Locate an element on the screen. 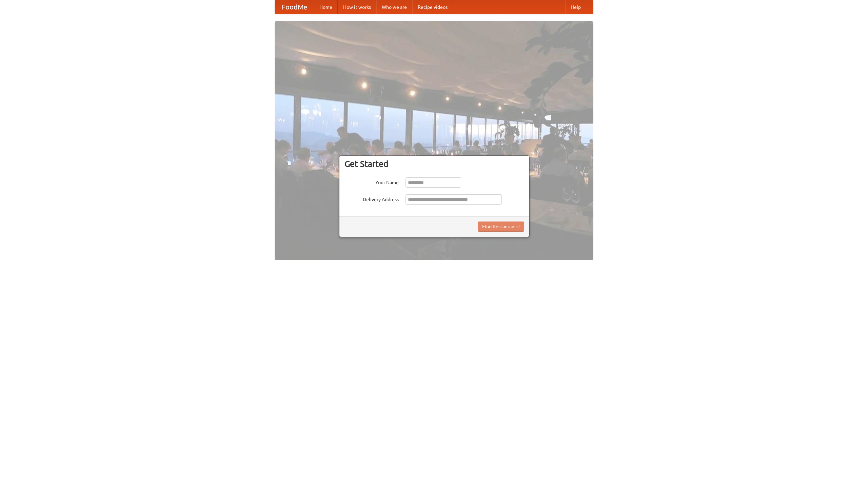 This screenshot has width=868, height=480. label: Delivery Address is located at coordinates (371, 199).